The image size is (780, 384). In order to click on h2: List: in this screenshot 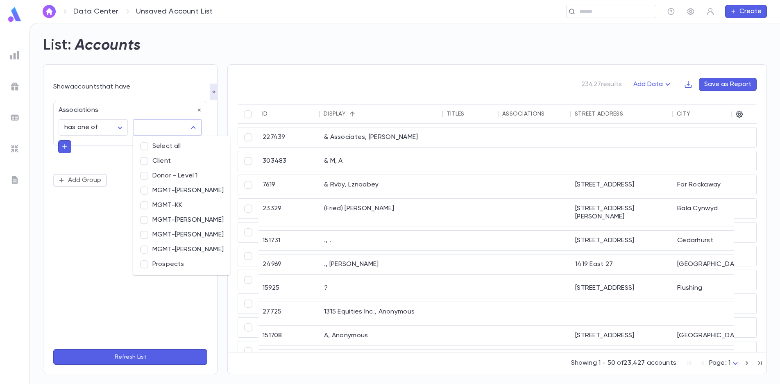, I will do `click(57, 45)`.